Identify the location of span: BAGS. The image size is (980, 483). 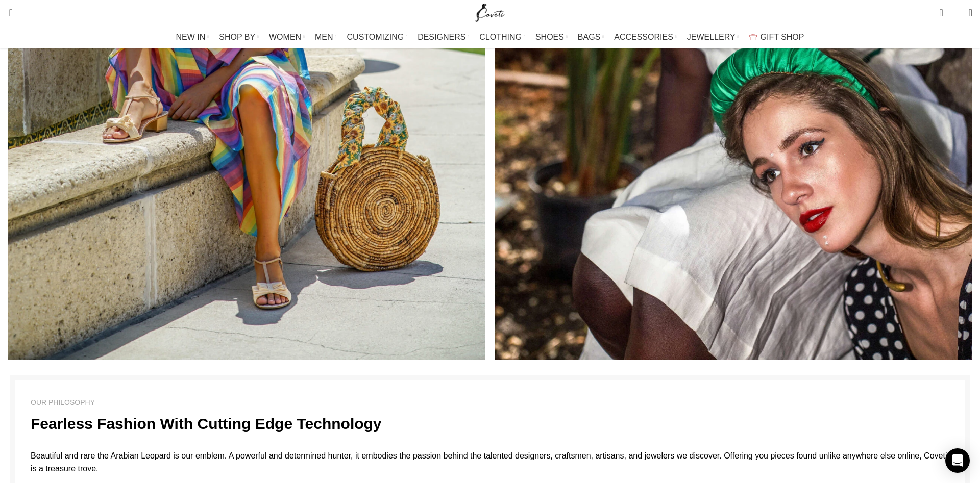
(589, 37).